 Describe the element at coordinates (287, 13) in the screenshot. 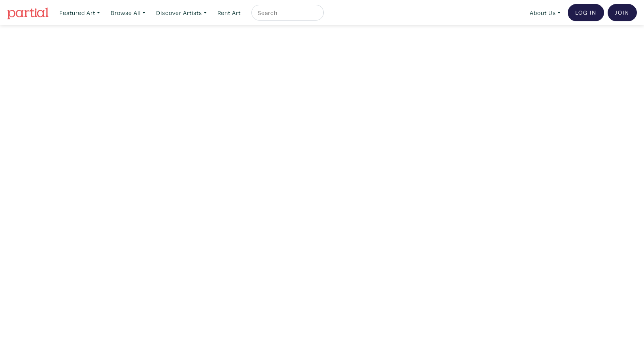

I see `input: Search` at that location.